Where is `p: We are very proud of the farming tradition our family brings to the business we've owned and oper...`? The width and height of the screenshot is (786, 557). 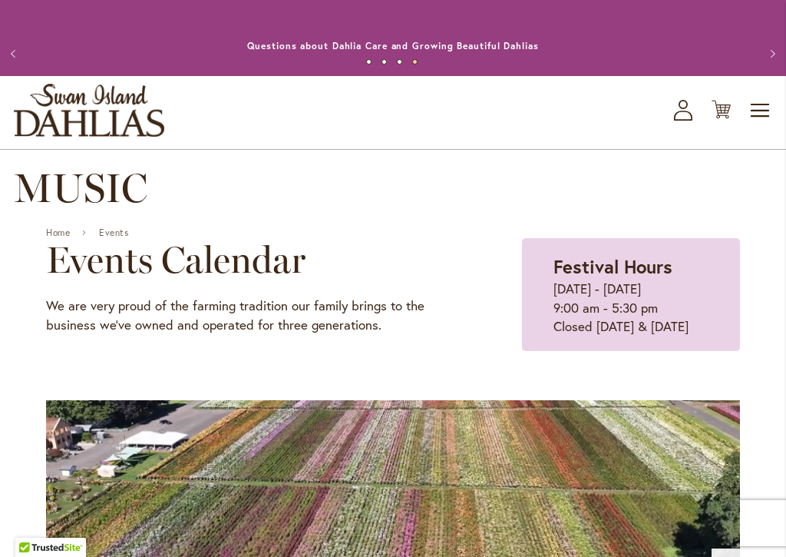 p: We are very proud of the farming tradition our family brings to the business we've owned and oper... is located at coordinates (246, 315).